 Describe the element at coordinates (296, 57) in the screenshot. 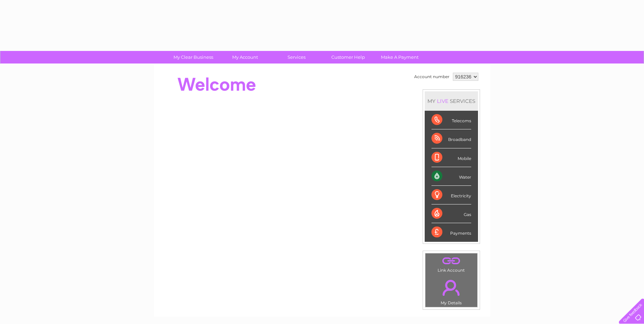

I see `a: Services` at that location.